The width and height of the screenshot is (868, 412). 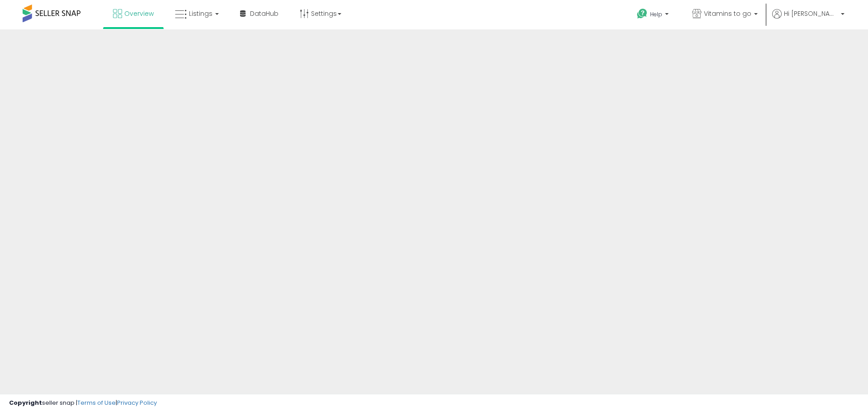 I want to click on strong: Copyright, so click(x=25, y=402).